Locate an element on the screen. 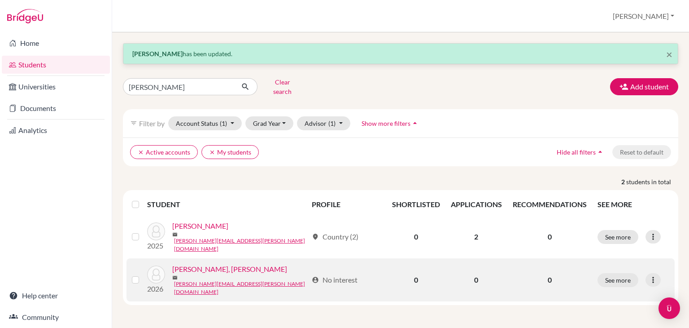 This screenshot has width=689, height=328. th: APPLICATIONS is located at coordinates (477, 204).